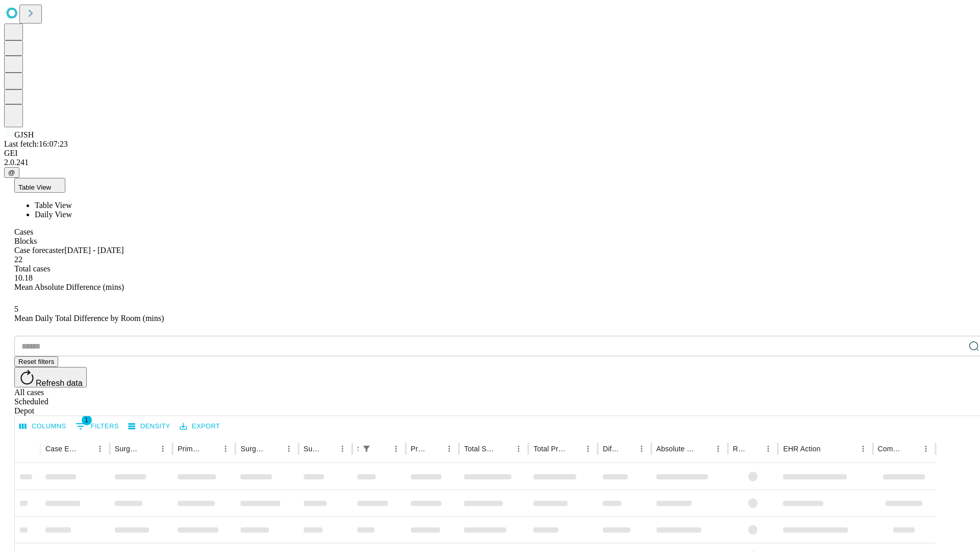 This screenshot has height=552, width=980. I want to click on button: Export, so click(199, 426).